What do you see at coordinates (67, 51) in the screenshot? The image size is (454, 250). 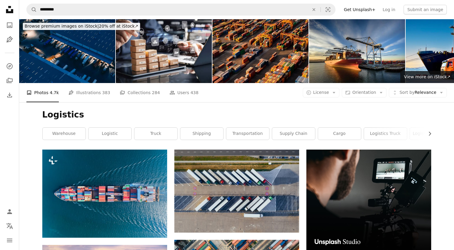 I see `img: Aerial View of the Logistics and Distribution Center at Night` at bounding box center [67, 51].